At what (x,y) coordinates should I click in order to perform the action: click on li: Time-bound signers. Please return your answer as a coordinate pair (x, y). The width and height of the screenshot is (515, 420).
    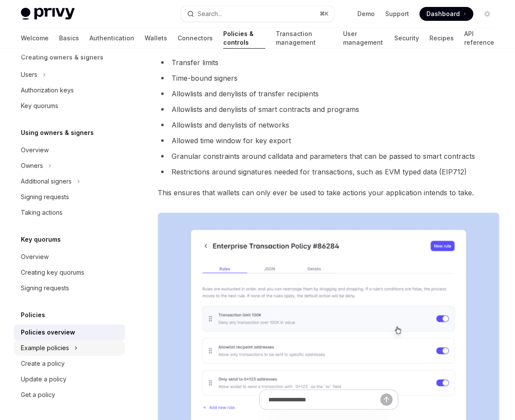
    Looking at the image, I should click on (328, 79).